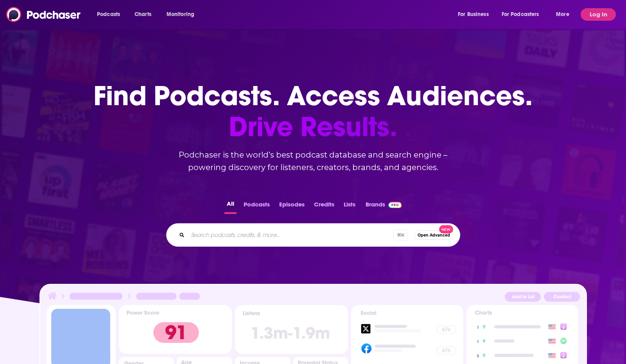 Image resolution: width=626 pixels, height=364 pixels. What do you see at coordinates (520, 15) in the screenshot?
I see `span: For Podcasters` at bounding box center [520, 15].